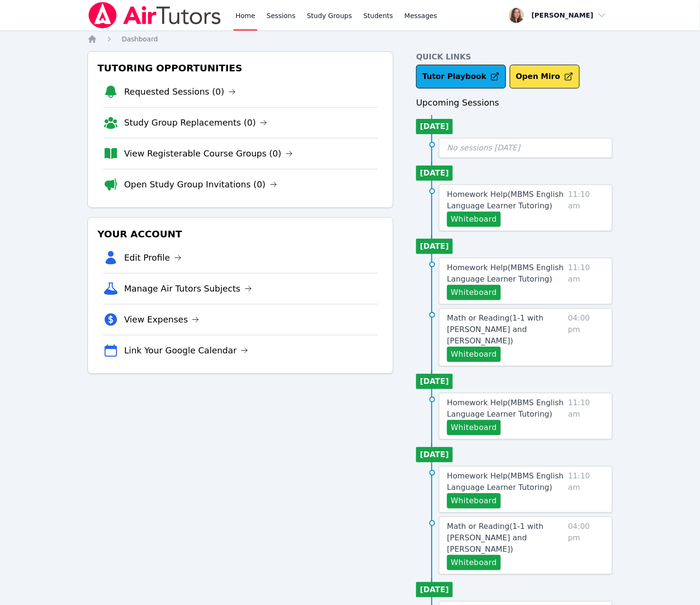 The width and height of the screenshot is (700, 605). Describe the element at coordinates (461, 76) in the screenshot. I see `a: Tutor Playbook` at that location.